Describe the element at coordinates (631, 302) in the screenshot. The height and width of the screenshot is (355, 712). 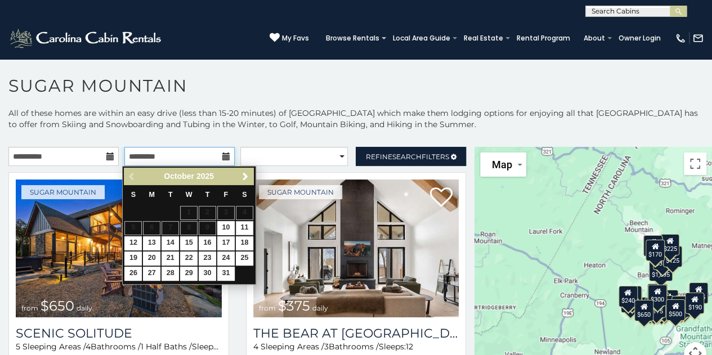
I see `div: $355` at that location.